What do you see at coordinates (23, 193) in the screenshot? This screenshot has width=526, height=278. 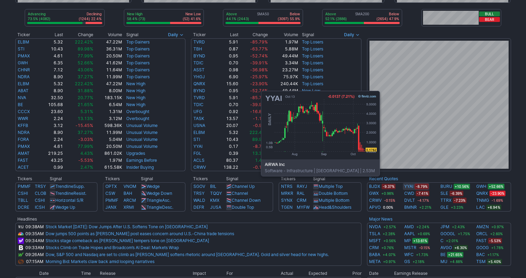 I see `a: CSHI` at bounding box center [23, 193].